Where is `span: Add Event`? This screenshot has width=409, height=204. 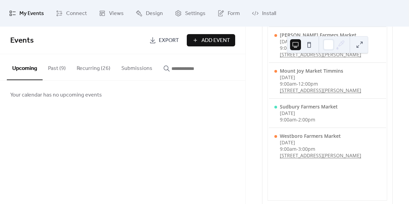 span: Add Event is located at coordinates (216, 41).